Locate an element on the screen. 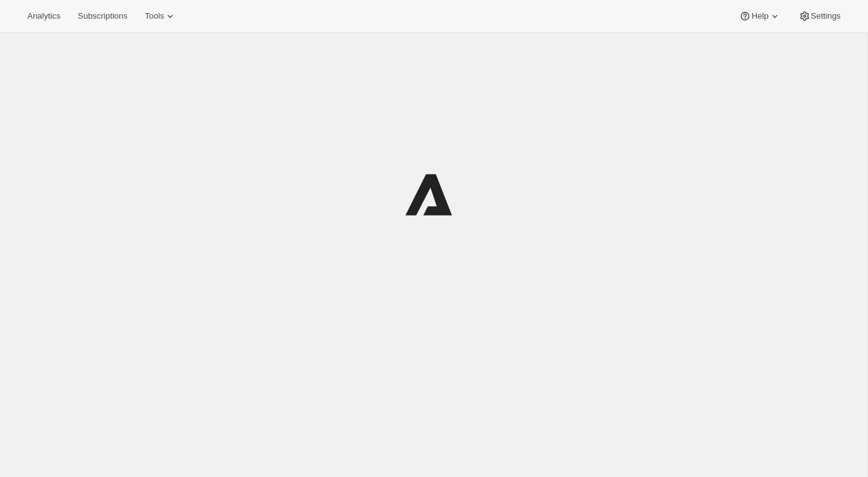 The image size is (868, 477). span: Analytics is located at coordinates (44, 16).